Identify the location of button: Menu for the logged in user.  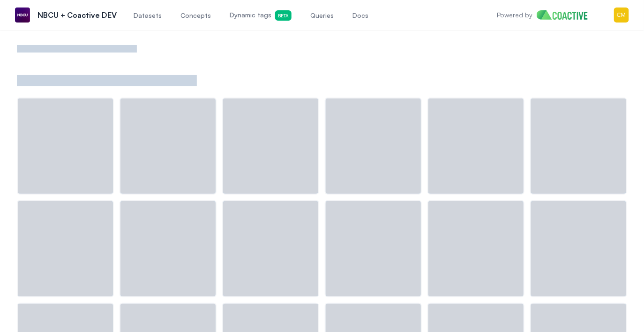
(622, 15).